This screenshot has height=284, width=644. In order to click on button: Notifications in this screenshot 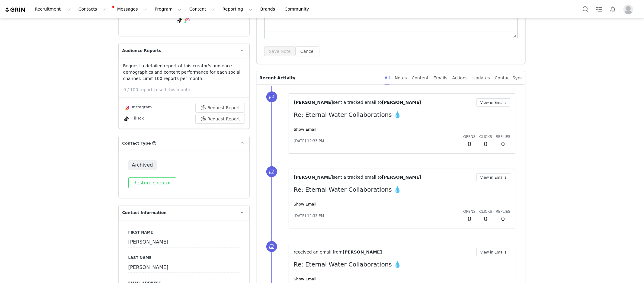, I will do `click(613, 9)`.